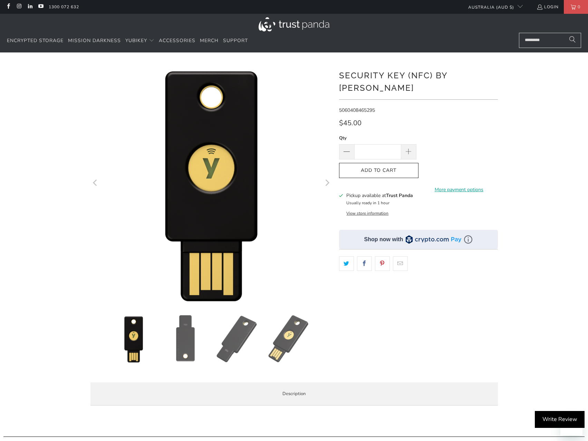 The image size is (588, 441). I want to click on a: Share this on Pinterest, so click(382, 264).